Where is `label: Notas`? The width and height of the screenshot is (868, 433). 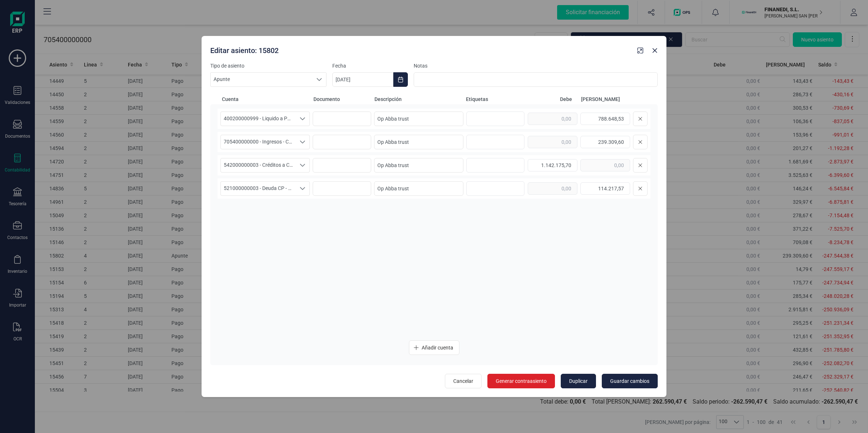
label: Notas is located at coordinates (536, 66).